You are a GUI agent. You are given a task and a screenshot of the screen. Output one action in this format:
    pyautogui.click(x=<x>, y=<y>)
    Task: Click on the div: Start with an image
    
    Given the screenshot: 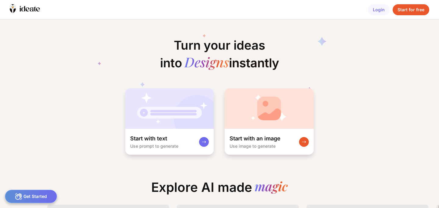 What is the action you would take?
    pyautogui.click(x=255, y=139)
    